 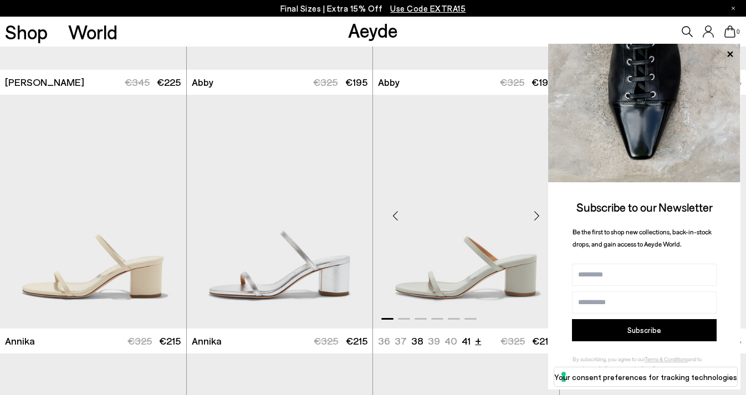 I want to click on a: Annika €325 €215, so click(x=280, y=341).